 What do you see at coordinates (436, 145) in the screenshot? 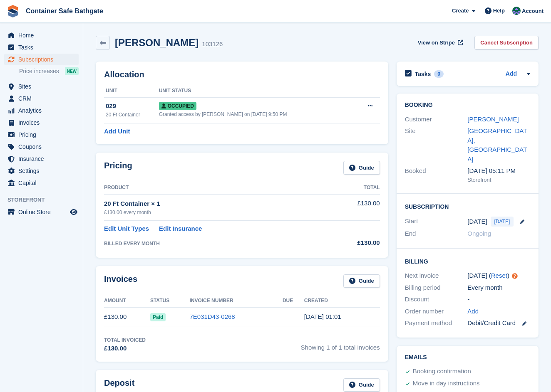
I see `div: Site` at bounding box center [436, 145].